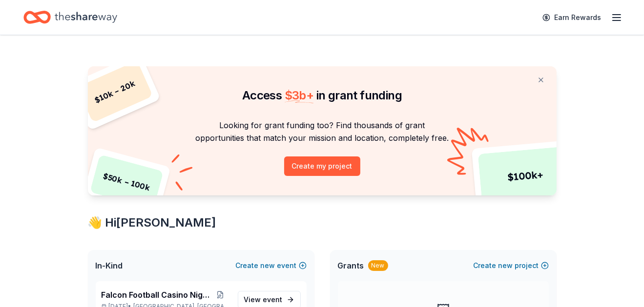 This screenshot has height=307, width=644. Describe the element at coordinates (115, 92) in the screenshot. I see `div: $ 10k – 20k` at that location.